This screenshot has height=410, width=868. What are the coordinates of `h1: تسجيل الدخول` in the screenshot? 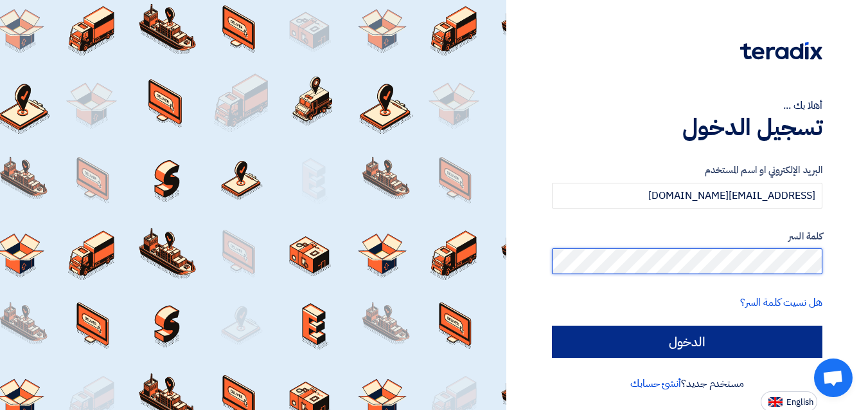 It's located at (687, 128).